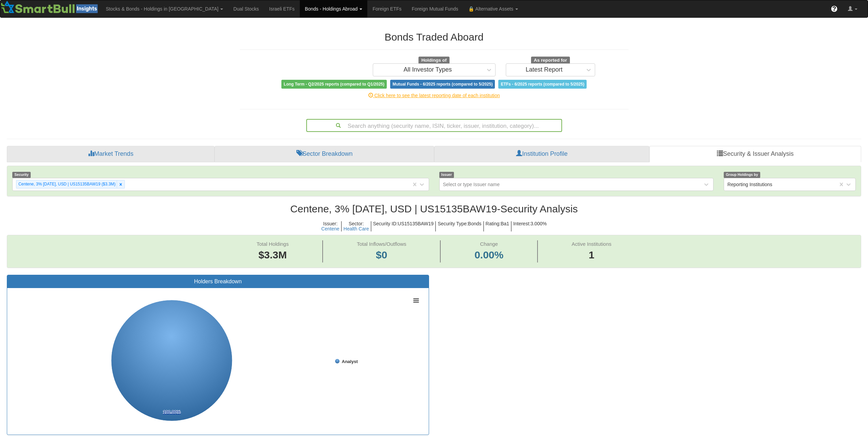 Image resolution: width=868 pixels, height=436 pixels. What do you see at coordinates (110, 154) in the screenshot?
I see `a: Market Trends` at bounding box center [110, 154].